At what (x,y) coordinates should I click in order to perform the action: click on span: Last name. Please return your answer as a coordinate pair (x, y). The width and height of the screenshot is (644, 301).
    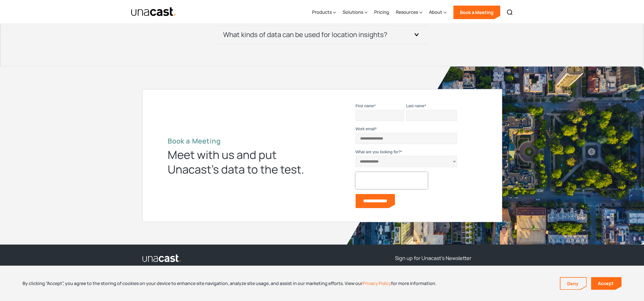
    Looking at the image, I should click on (415, 106).